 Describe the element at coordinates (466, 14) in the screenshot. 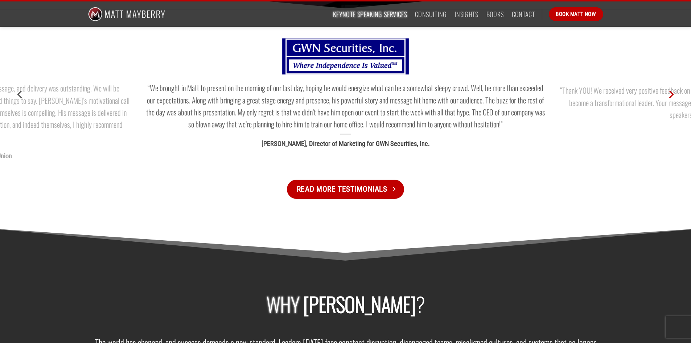

I see `a: Insights` at that location.